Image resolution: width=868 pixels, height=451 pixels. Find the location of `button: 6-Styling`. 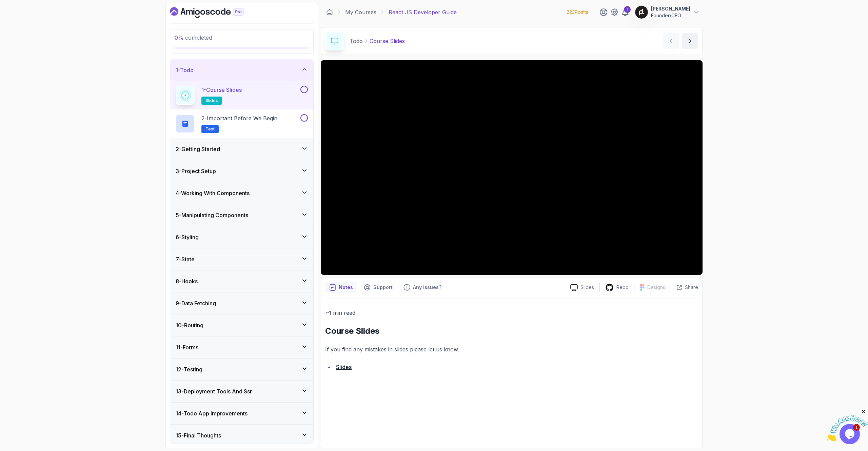

button: 6-Styling is located at coordinates (241, 237).